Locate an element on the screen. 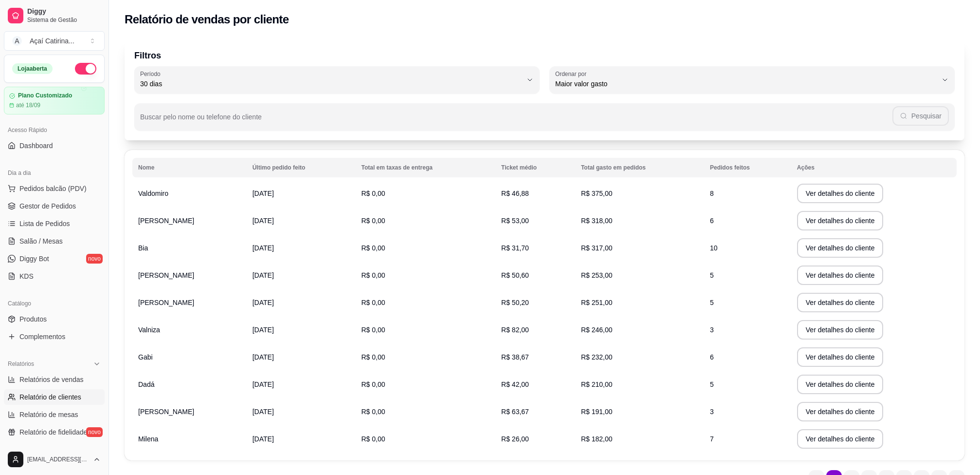 The image size is (980, 475). span: R$ 38,67 is located at coordinates (515, 357).